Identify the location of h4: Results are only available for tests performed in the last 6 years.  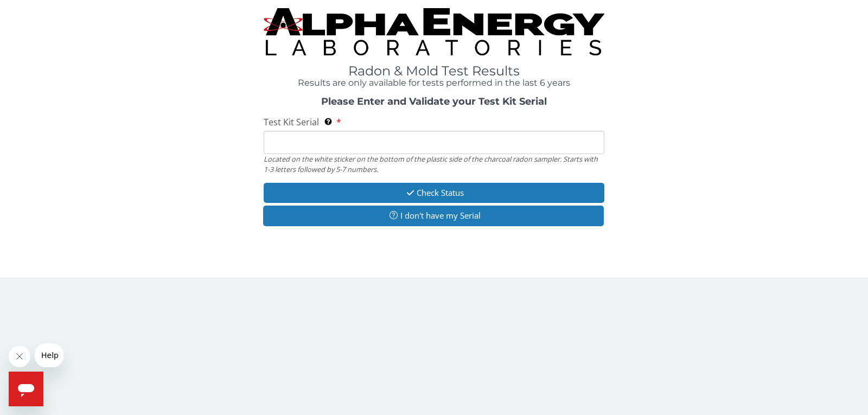
(434, 83).